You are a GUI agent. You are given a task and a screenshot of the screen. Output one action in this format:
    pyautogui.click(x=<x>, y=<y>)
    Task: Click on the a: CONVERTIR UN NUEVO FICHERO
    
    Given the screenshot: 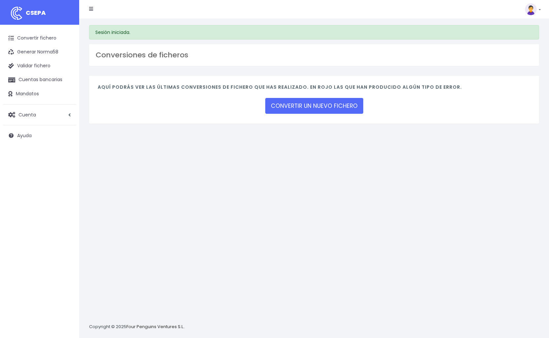 What is the action you would take?
    pyautogui.click(x=314, y=106)
    